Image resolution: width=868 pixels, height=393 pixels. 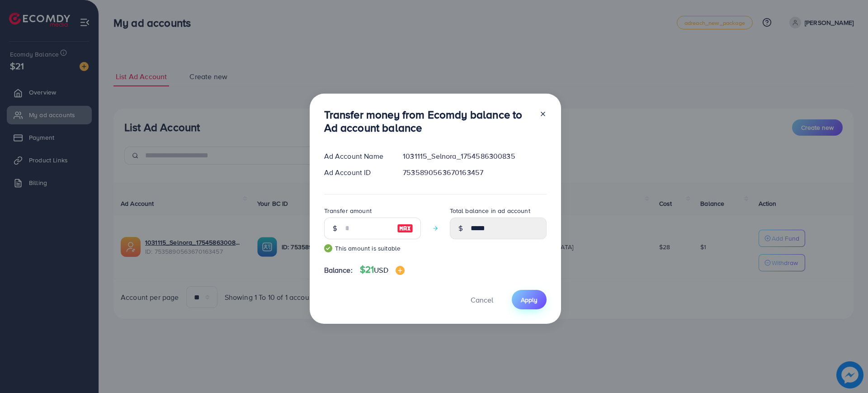 What do you see at coordinates (347, 211) in the screenshot?
I see `label: Transfer amount` at bounding box center [347, 211].